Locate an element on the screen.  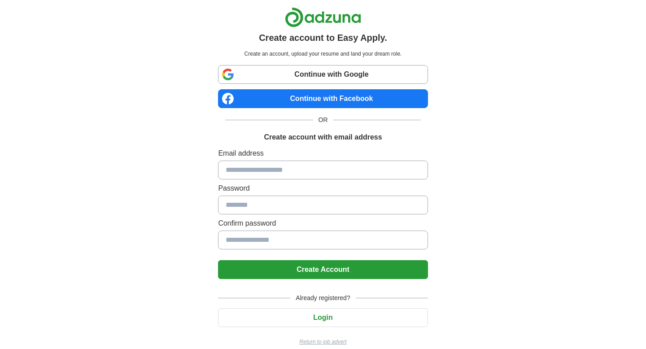
label: Password is located at coordinates (323, 188).